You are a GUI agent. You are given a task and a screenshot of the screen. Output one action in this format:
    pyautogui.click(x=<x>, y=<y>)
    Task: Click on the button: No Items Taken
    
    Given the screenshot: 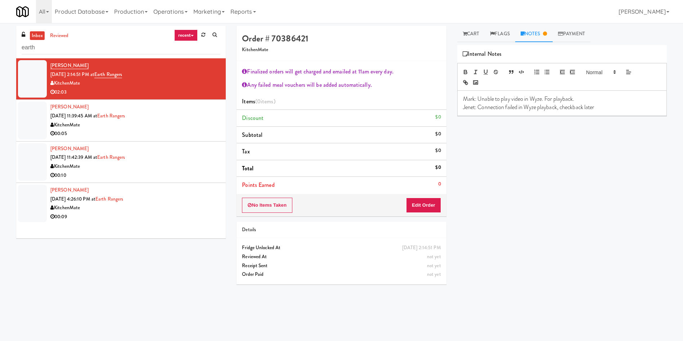 What is the action you would take?
    pyautogui.click(x=267, y=205)
    